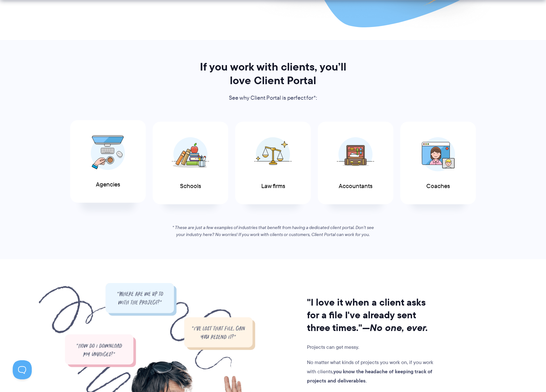 The height and width of the screenshot is (392, 546). I want to click on a: Law firms, so click(273, 163).